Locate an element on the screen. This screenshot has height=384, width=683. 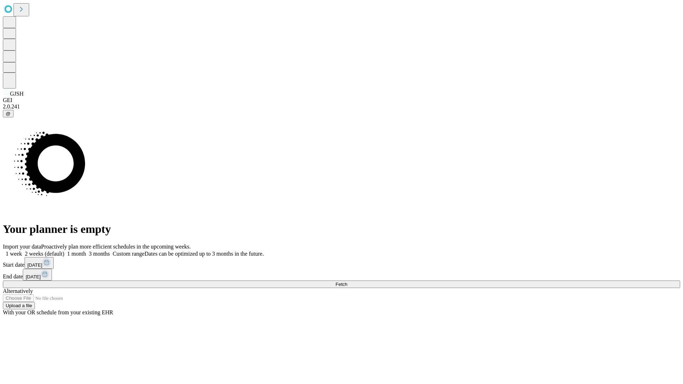
span: Import your data is located at coordinates (22, 246).